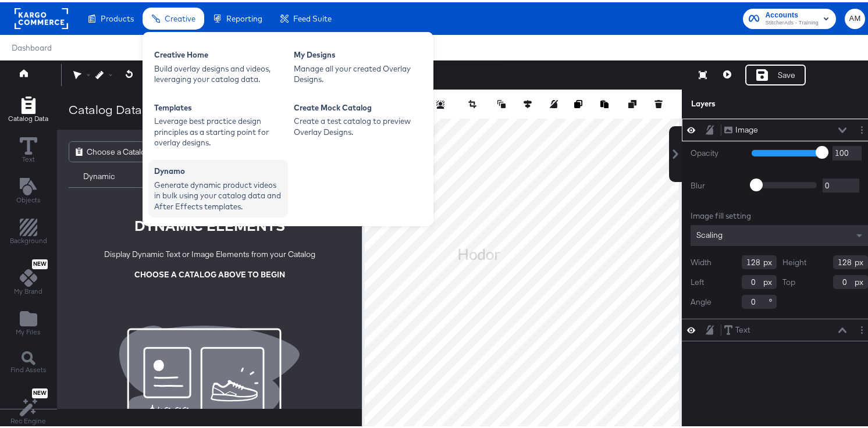  Describe the element at coordinates (779, 214) in the screenshot. I see `div: Image fill setting` at that location.